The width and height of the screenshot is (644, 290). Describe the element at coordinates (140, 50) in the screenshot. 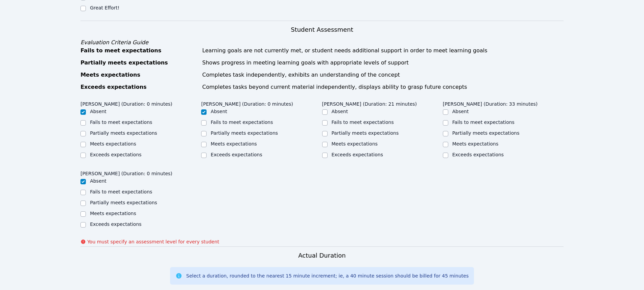

I see `div: Fails to meet expectations` at that location.